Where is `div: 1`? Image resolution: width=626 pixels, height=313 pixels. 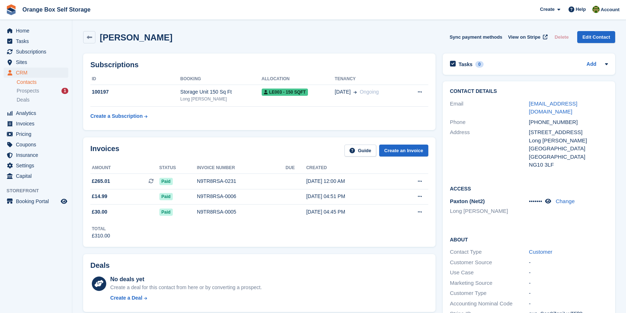 div: 1 is located at coordinates (65, 91).